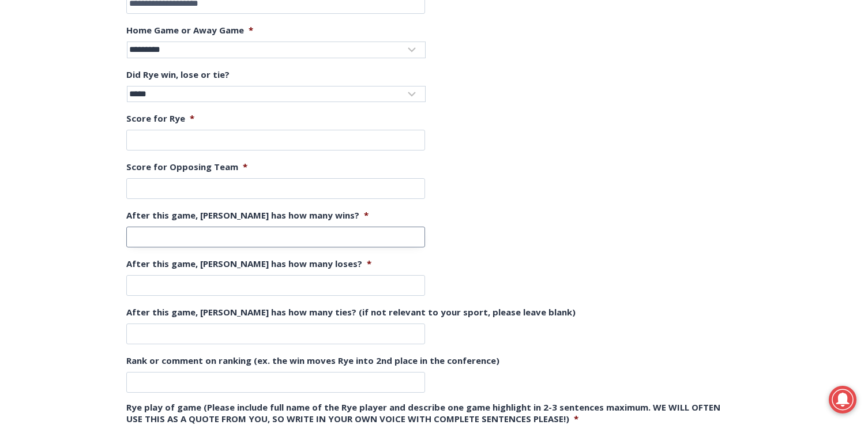 The image size is (868, 425). Describe the element at coordinates (178, 75) in the screenshot. I see `label: Did Rye win, lose or tie?` at that location.